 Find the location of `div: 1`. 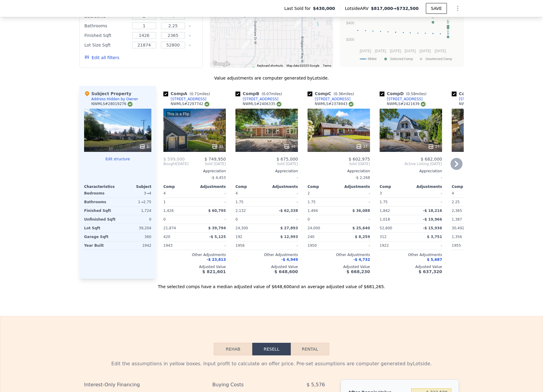

div: 1 is located at coordinates (144, 146).